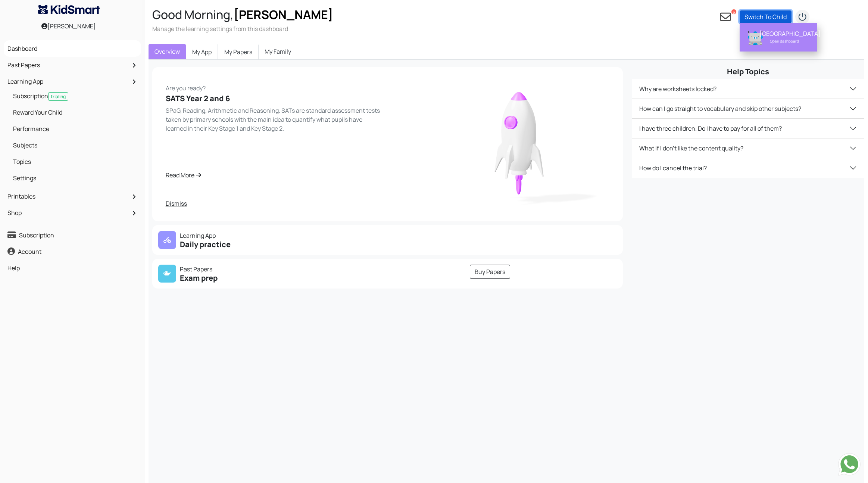 The width and height of the screenshot is (868, 483). I want to click on a: Overview, so click(167, 51).